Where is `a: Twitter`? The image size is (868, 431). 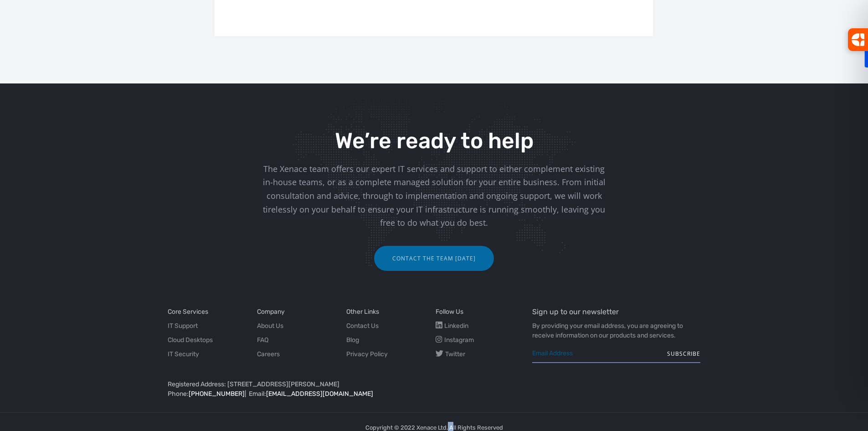 a: Twitter is located at coordinates (450, 354).